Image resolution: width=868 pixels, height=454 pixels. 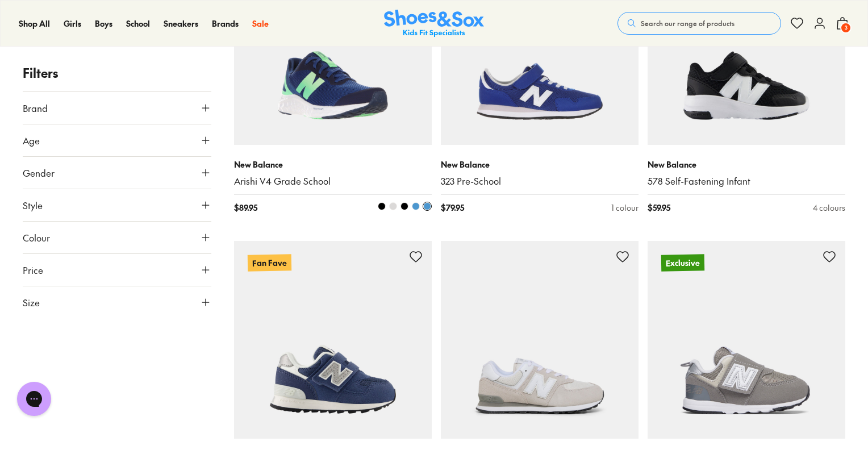 I want to click on button: Age, so click(x=117, y=140).